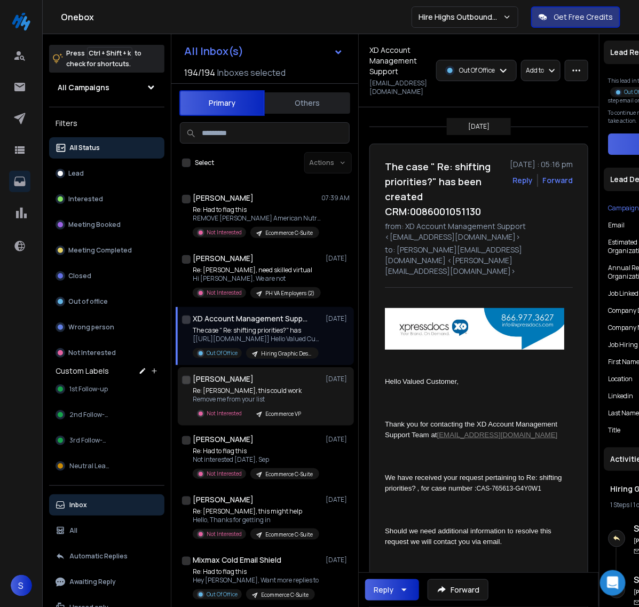 The image size is (639, 607). I want to click on h1: Mixmax Cold Email Shield, so click(237, 560).